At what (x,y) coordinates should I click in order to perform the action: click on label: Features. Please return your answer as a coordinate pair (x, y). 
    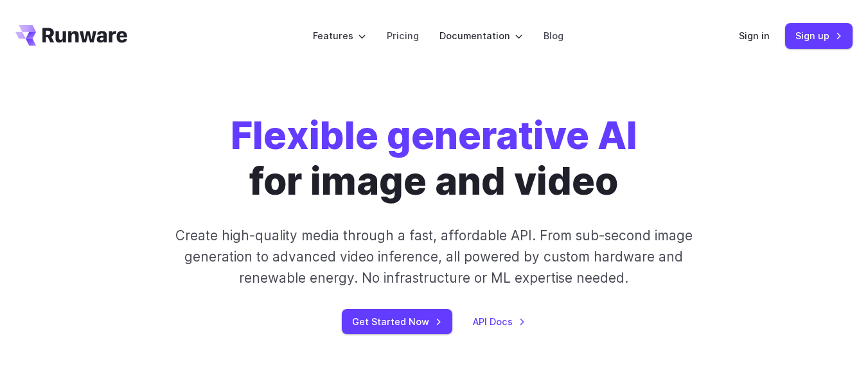
    Looking at the image, I should click on (339, 35).